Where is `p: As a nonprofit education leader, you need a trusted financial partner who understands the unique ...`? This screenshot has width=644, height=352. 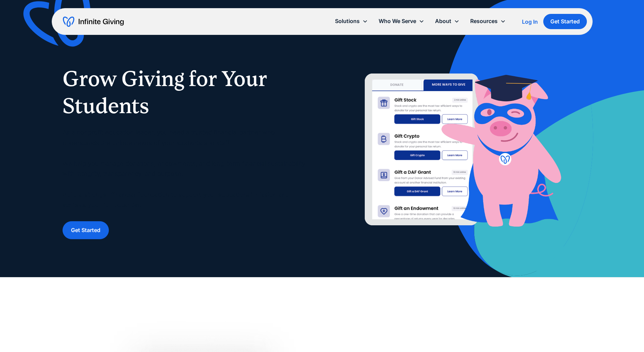
p: As a nonprofit education leader, you need a trusted financial partner who understands the unique ... is located at coordinates (186, 169).